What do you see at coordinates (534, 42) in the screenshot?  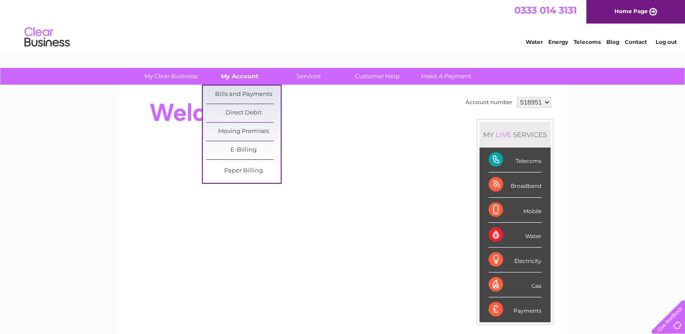 I see `a: Water` at bounding box center [534, 42].